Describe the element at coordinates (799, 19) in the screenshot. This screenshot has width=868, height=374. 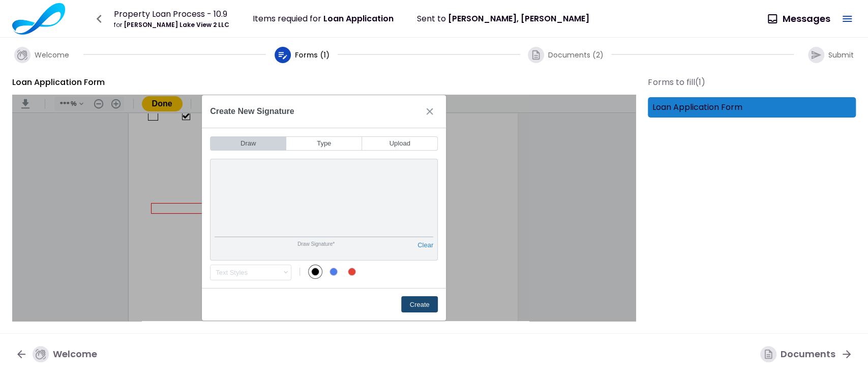
I see `button: Messages` at that location.